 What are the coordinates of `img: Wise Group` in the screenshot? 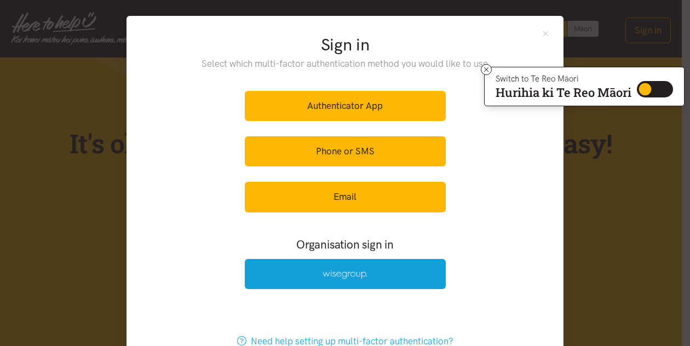 It's located at (345, 275).